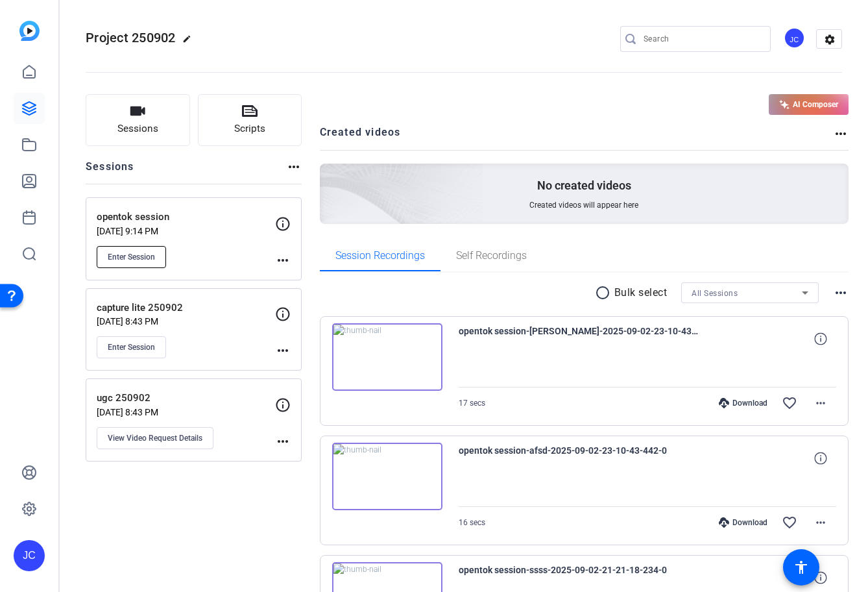  I want to click on span: Session Recordings, so click(380, 255).